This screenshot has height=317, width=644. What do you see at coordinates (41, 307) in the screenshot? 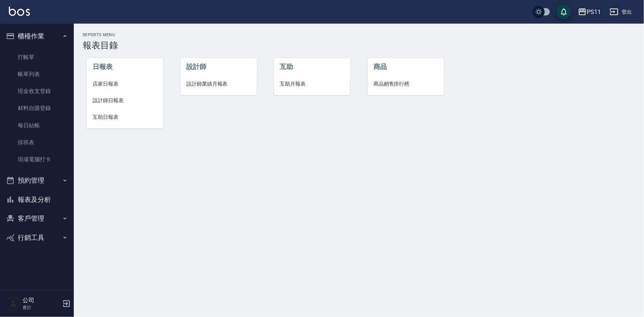
I see `p: 會計` at bounding box center [41, 307].